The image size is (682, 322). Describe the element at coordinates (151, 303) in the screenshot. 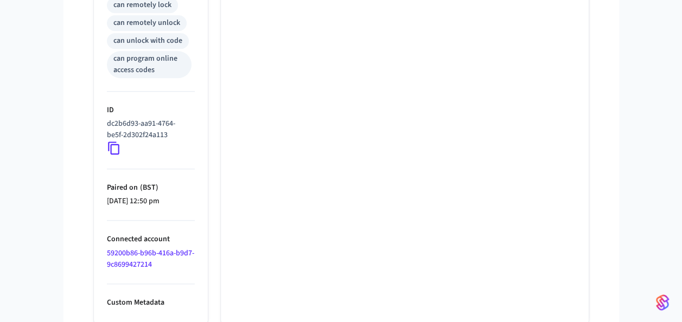

I see `p: Custom Metadata` at that location.